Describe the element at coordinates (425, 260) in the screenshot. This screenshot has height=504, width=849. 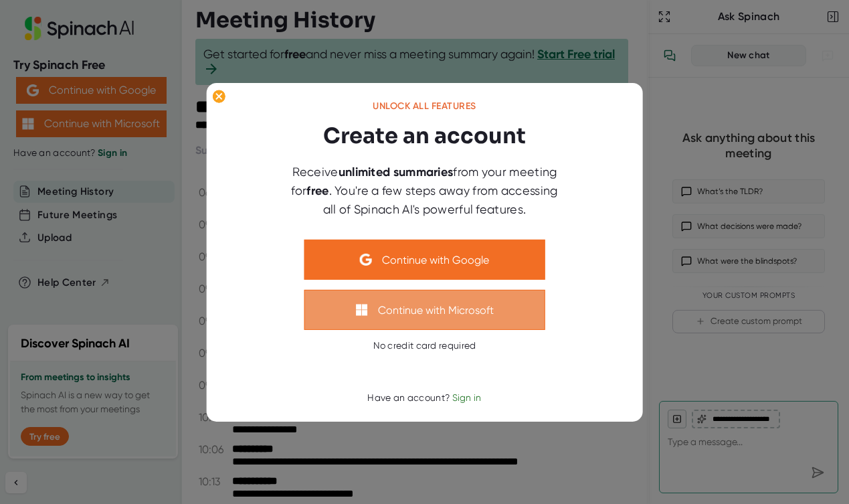
I see `button: Continue with Google` at that location.